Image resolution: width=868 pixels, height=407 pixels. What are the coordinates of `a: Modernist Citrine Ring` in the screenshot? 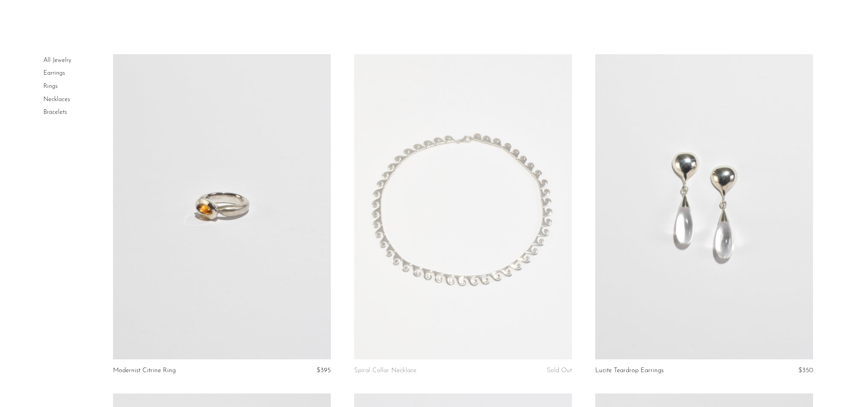 It's located at (145, 371).